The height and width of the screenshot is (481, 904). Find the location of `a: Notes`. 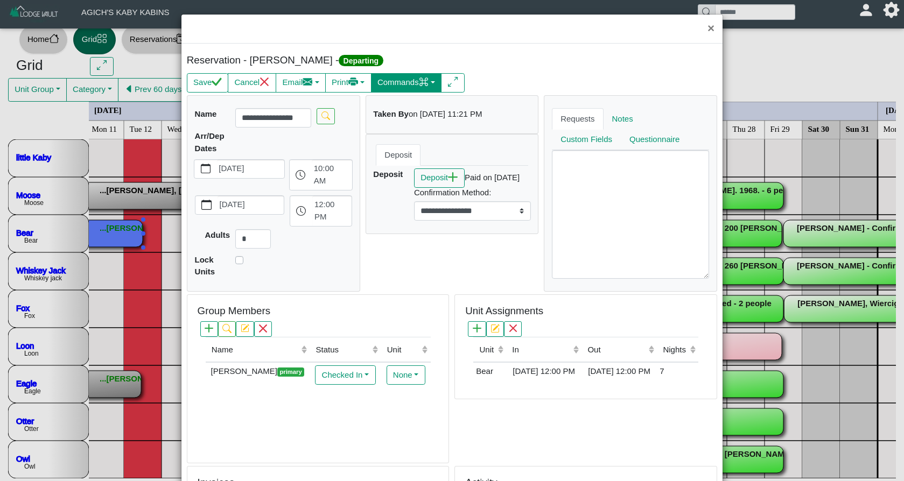

a: Notes is located at coordinates (622, 119).